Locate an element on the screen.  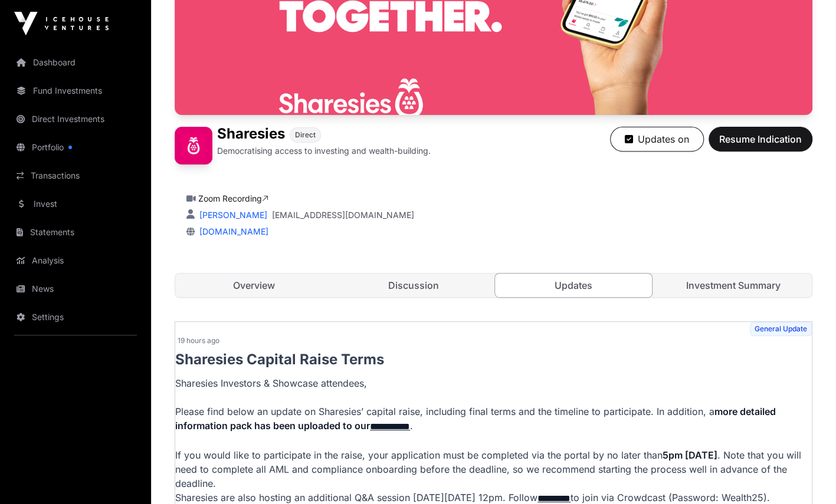
img: Sharesies is located at coordinates (193, 146).